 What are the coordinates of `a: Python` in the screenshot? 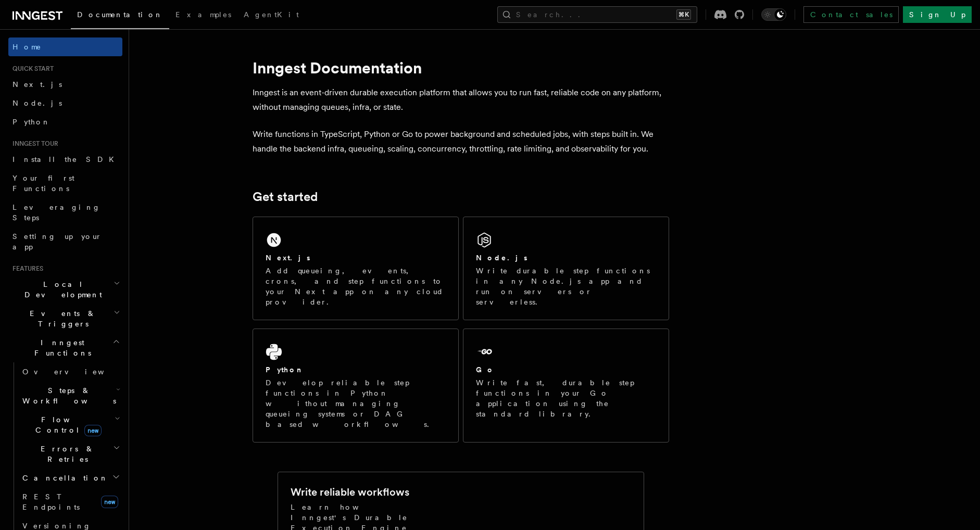 It's located at (65, 122).